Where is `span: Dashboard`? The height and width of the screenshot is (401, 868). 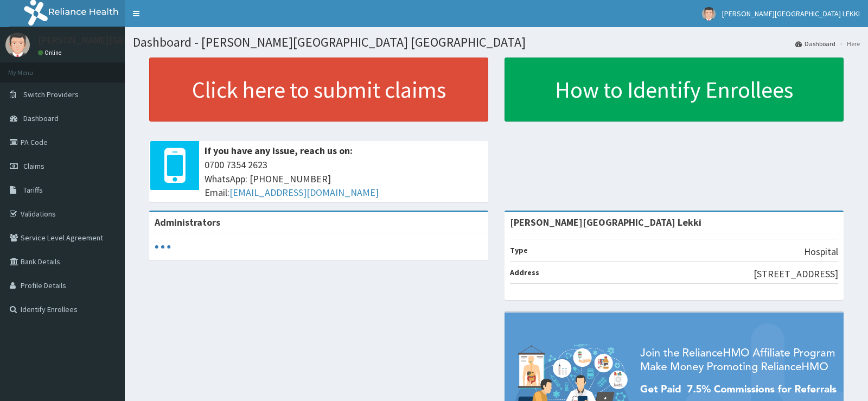
span: Dashboard is located at coordinates (40, 119).